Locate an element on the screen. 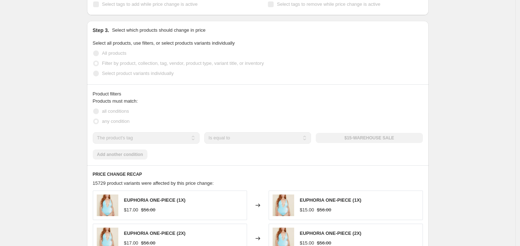 This screenshot has height=246, width=520. span: Select all products, use filters, or select products variants individually is located at coordinates (164, 43).